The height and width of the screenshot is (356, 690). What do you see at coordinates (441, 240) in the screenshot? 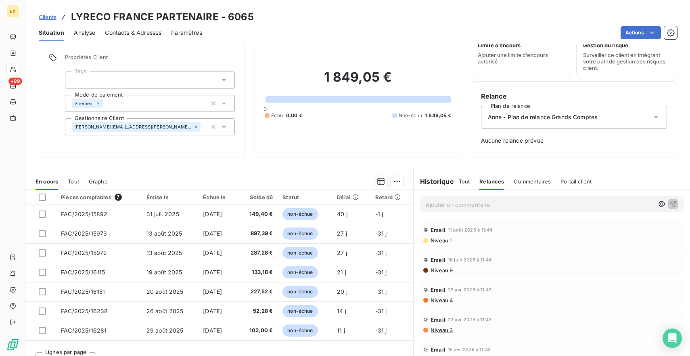
I see `span: Niveau 1` at bounding box center [441, 240].